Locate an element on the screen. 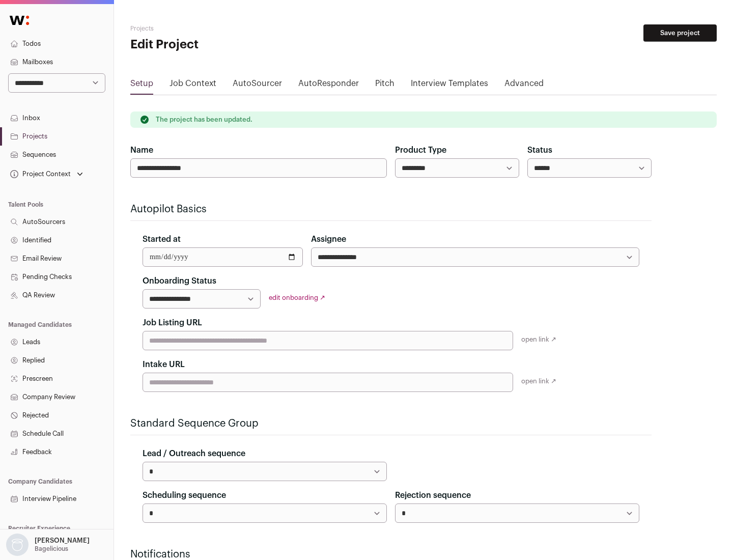 This screenshot has width=733, height=560. h1: Edit Project is located at coordinates (228, 45).